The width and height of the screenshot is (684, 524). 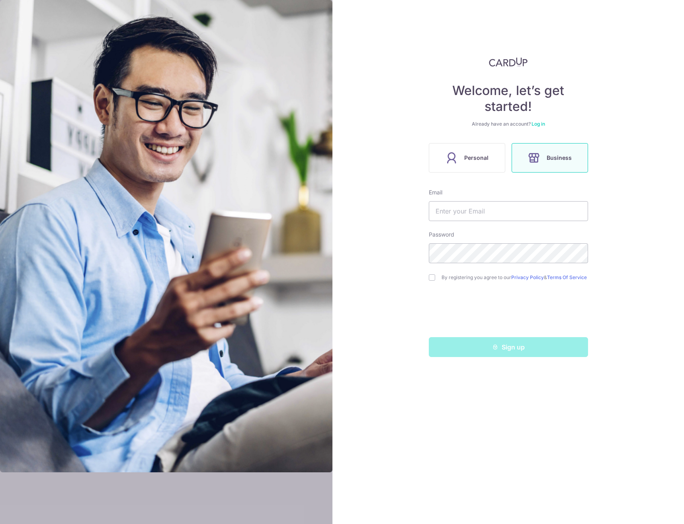 What do you see at coordinates (441, 235) in the screenshot?
I see `label: Password` at bounding box center [441, 235].